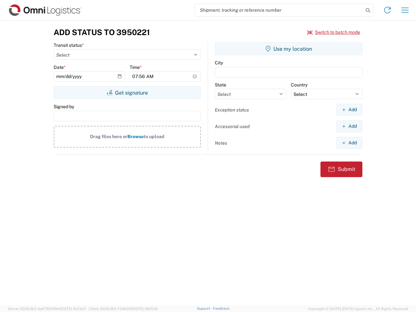 This screenshot has width=416, height=312. Describe the element at coordinates (220, 85) in the screenshot. I see `label: State` at that location.